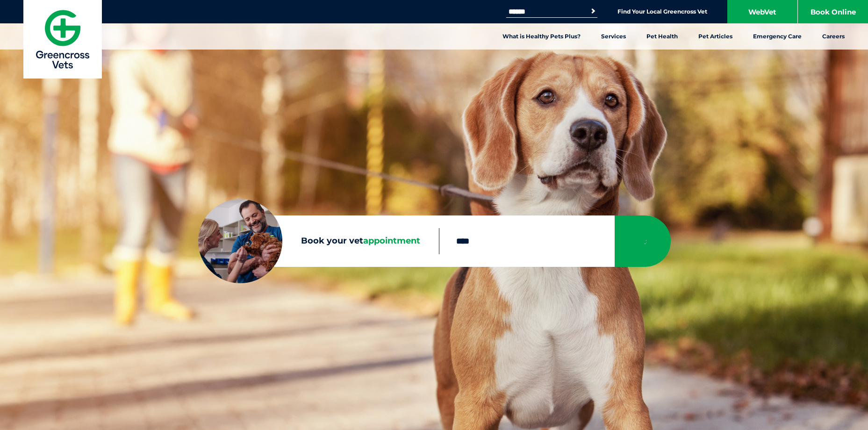  Describe the element at coordinates (613, 36) in the screenshot. I see `a: Services` at that location.